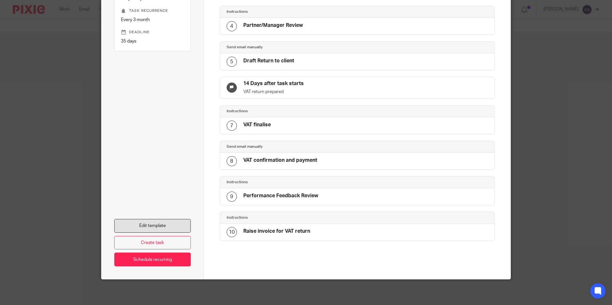  Describe the element at coordinates (152, 243) in the screenshot. I see `a: Create task` at that location.